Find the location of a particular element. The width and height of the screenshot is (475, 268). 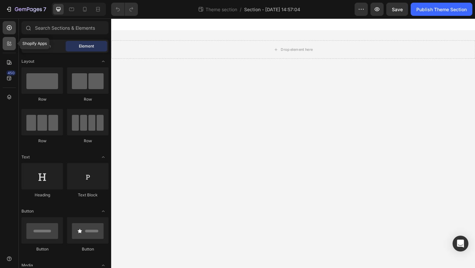

span: Theme section is located at coordinates (221, 9).